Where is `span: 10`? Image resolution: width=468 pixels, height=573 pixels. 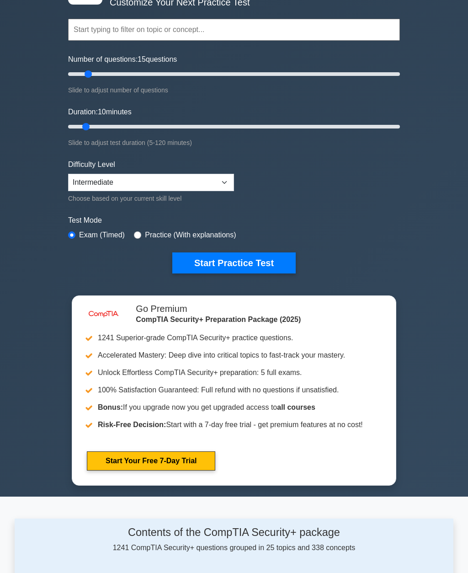
span: 10 is located at coordinates (102, 112).